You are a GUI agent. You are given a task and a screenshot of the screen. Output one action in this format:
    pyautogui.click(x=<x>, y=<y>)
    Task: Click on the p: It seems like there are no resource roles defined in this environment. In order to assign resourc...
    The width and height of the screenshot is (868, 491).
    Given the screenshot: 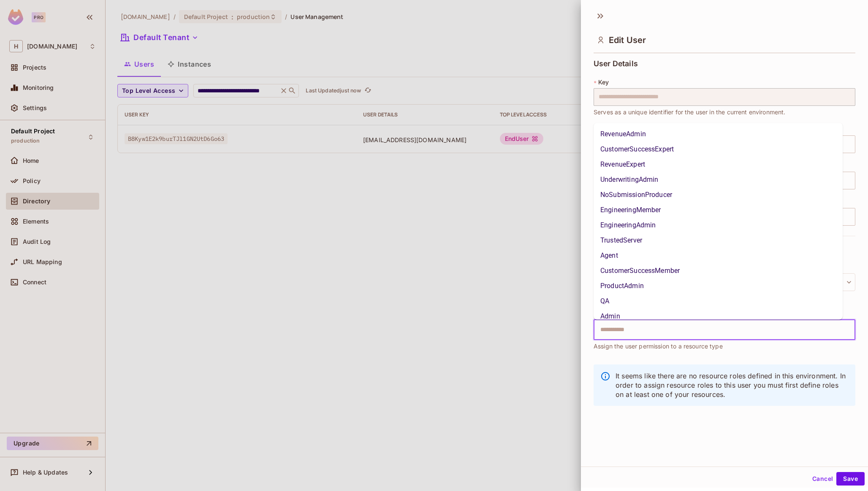 What is the action you would take?
    pyautogui.click(x=732, y=385)
    